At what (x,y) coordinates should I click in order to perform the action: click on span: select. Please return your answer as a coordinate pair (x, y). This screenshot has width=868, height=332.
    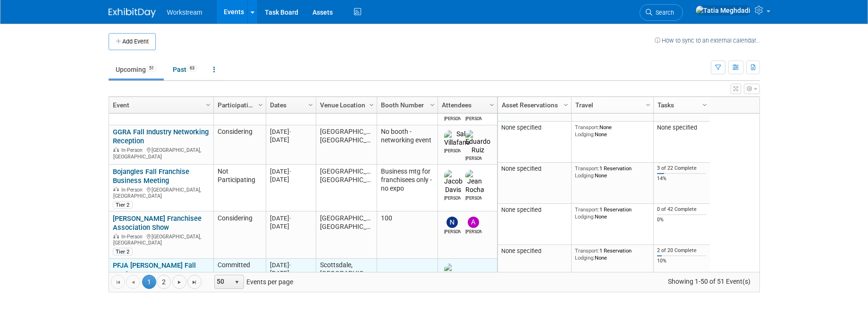
    Looking at the image, I should click on (237, 282).